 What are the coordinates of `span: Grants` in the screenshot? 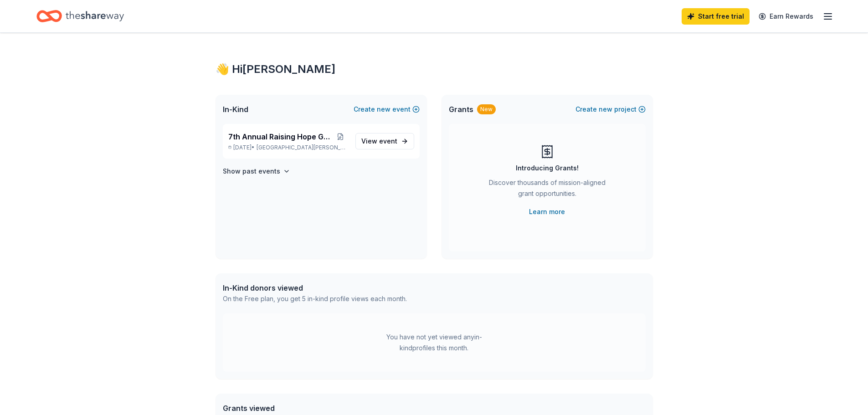 It's located at (461, 109).